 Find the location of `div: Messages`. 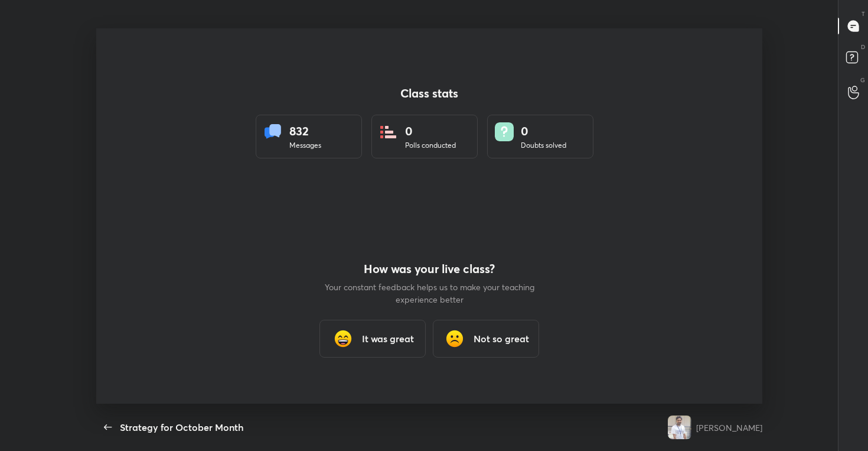

div: Messages is located at coordinates (305, 145).